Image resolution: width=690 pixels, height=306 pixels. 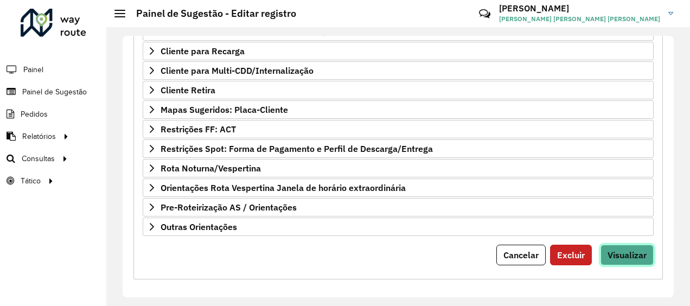 What do you see at coordinates (398, 149) in the screenshot?
I see `a: Restrições Spot: Forma de Pagamento e Perfil de Descarga/Entrega` at bounding box center [398, 149].